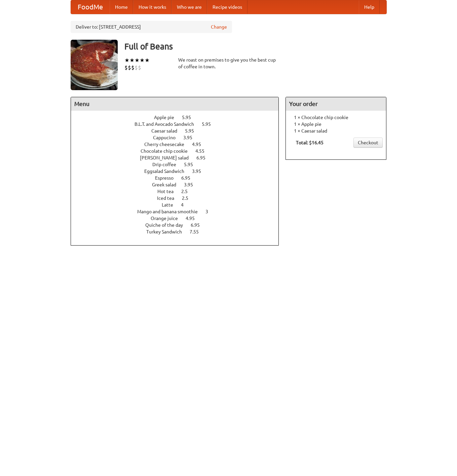 Image resolution: width=457 pixels, height=476 pixels. Describe the element at coordinates (179, 124) in the screenshot. I see `a: B.L.T. and Avocado Sandwich 5.95` at that location.